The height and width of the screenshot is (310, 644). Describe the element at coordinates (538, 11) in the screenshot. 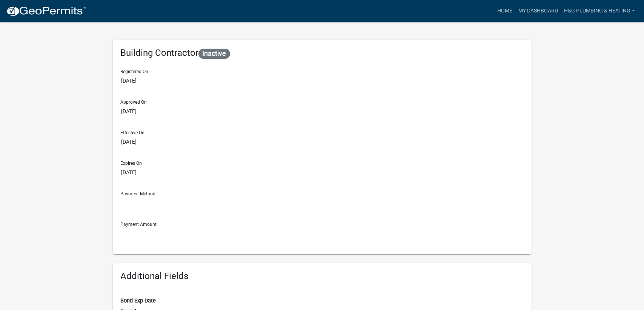

I see `a: My Dashboard` at that location.